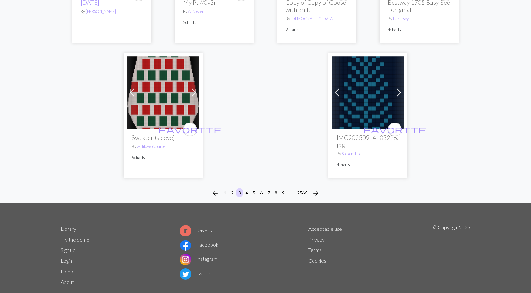  Describe the element at coordinates (196, 273) in the screenshot. I see `a: Twitter` at that location.